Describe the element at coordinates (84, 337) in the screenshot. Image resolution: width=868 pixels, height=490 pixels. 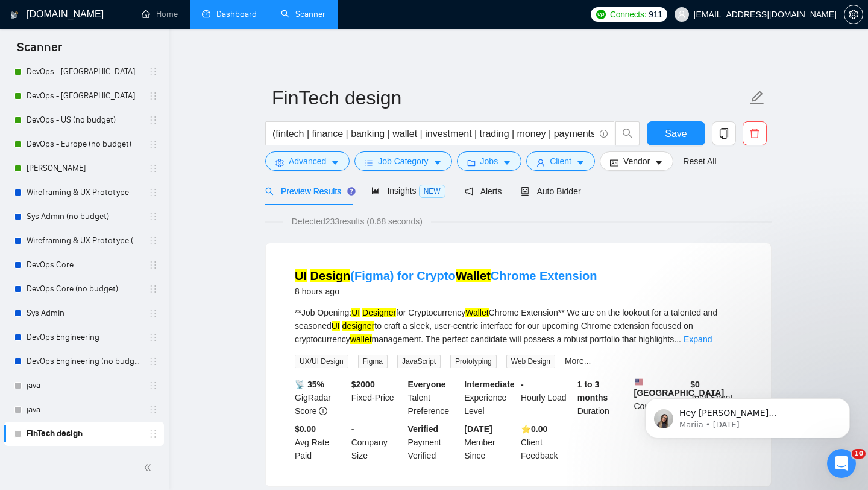
I see `a: DevOps Engineering` at that location.